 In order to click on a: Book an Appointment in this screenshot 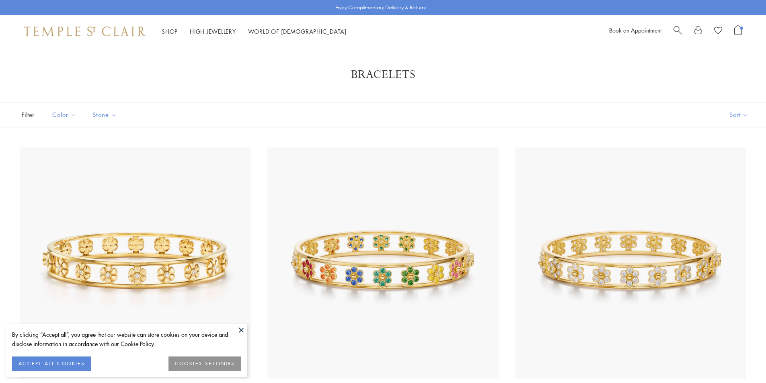, I will do `click(635, 30)`.